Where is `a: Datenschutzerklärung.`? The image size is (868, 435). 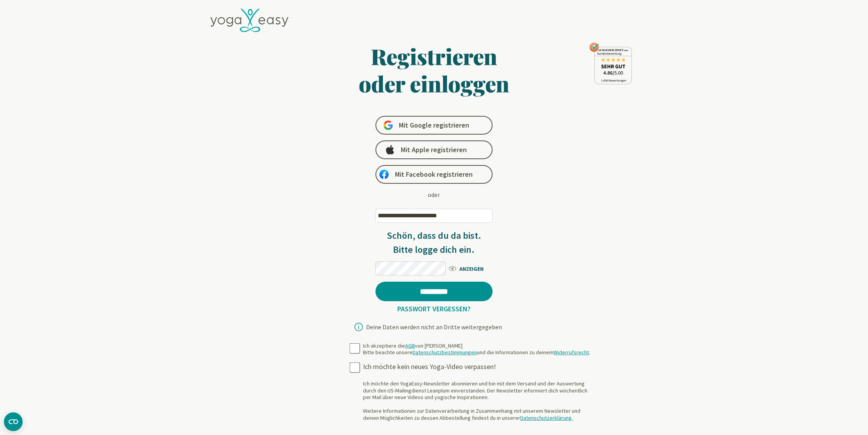 a: Datenschutzerklärung. is located at coordinates (547, 418).